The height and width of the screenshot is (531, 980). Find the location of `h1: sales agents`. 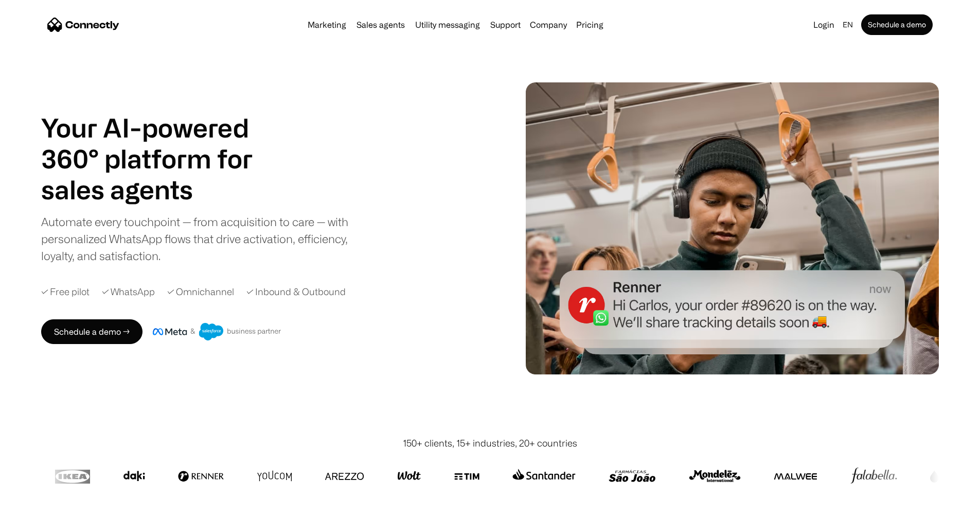

h1: sales agents is located at coordinates (160, 190).